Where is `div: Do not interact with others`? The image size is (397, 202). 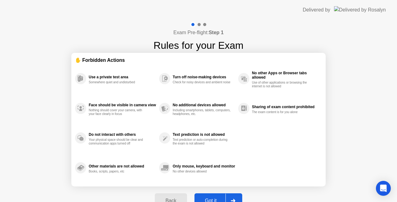
div: Do not interact with others is located at coordinates (122, 134).